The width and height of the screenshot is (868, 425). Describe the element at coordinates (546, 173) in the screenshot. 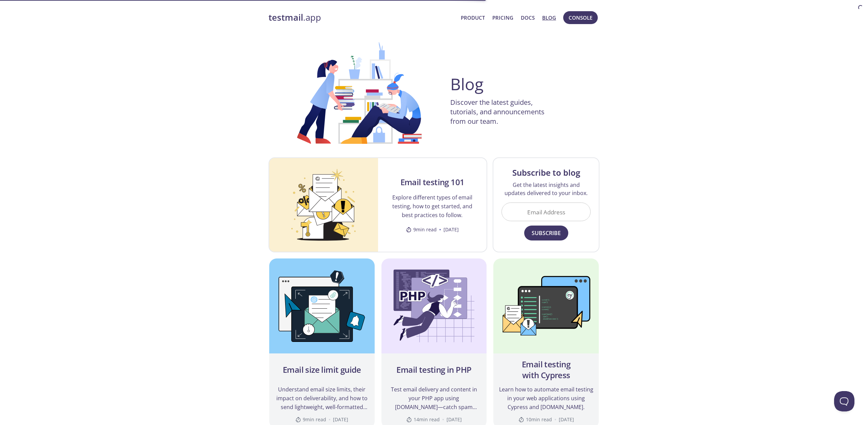

I see `h3: Subscribe to blog` at that location.